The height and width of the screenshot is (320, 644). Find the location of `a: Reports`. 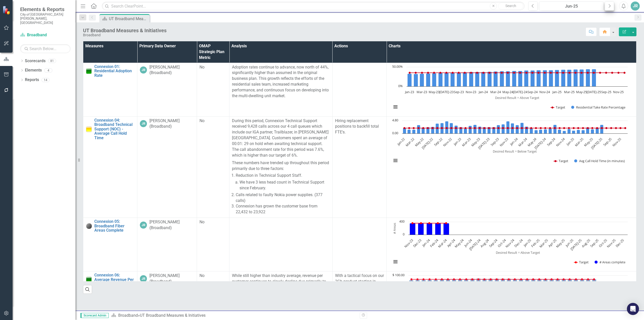

a: Reports is located at coordinates (32, 79).